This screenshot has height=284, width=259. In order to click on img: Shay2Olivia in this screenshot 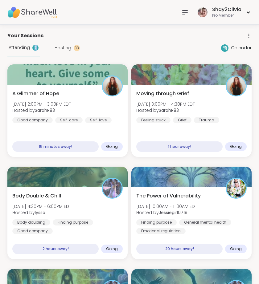, I will do `click(202, 12)`.